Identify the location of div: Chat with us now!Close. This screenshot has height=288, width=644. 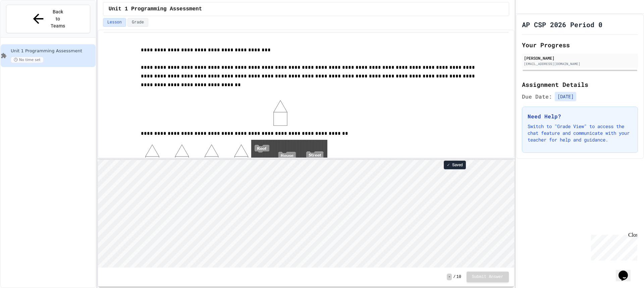
(24, 22).